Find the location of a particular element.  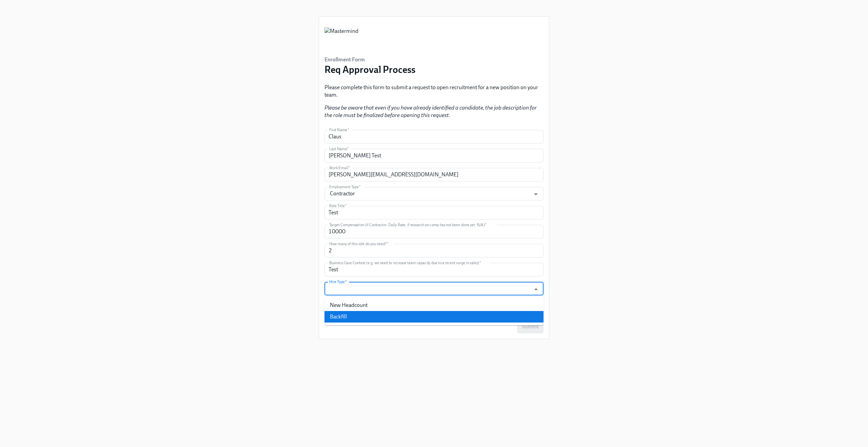

h6: Enrollment Form is located at coordinates (370, 60).